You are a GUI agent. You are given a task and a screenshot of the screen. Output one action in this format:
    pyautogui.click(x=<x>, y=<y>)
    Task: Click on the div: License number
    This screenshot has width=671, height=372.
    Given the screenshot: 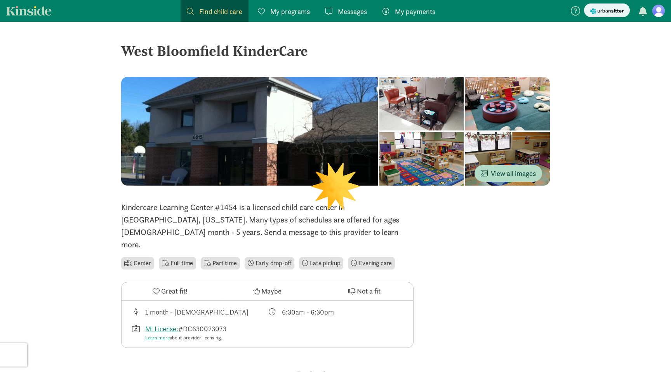 What is the action you would take?
    pyautogui.click(x=199, y=333)
    